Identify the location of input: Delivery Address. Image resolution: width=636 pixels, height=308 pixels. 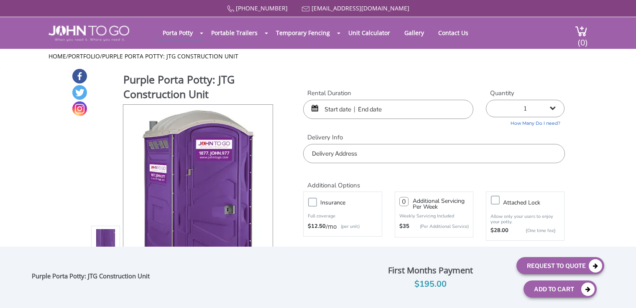
(433, 154).